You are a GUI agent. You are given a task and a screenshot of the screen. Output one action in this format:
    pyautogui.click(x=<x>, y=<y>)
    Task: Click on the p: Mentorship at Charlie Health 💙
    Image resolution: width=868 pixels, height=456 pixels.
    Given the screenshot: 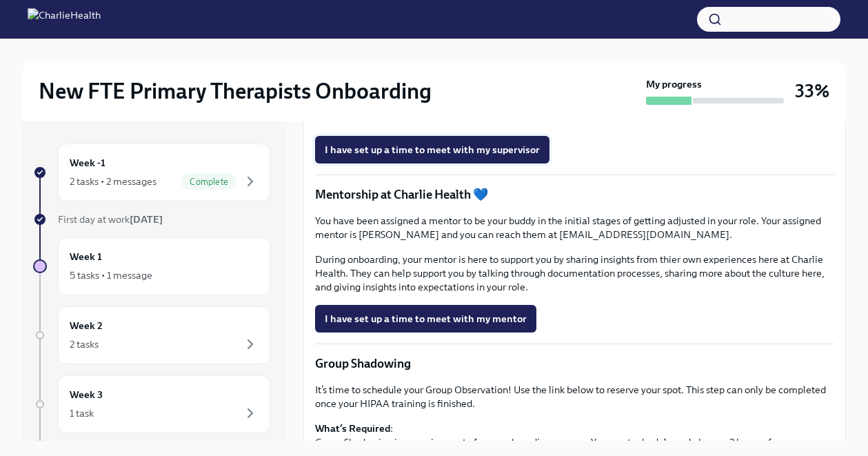 What is the action you would take?
    pyautogui.click(x=575, y=195)
    